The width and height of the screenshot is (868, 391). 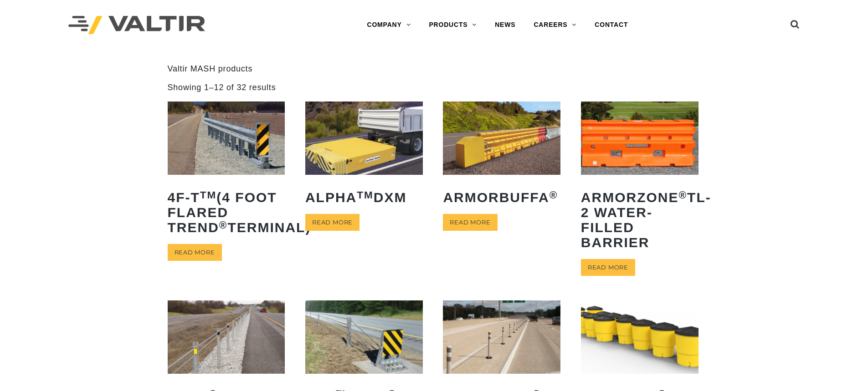 I want to click on a: 4F-TTM(4 Foot Flared TREND®Terminal), so click(x=227, y=171).